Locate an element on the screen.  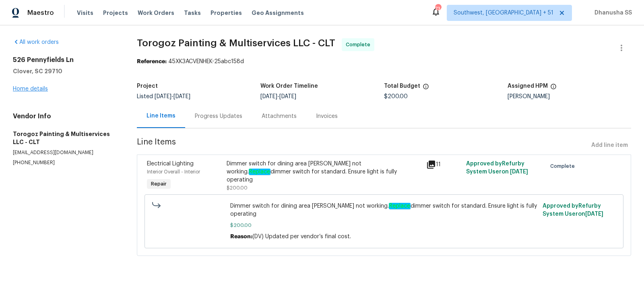
span: Projects is located at coordinates (116, 13).